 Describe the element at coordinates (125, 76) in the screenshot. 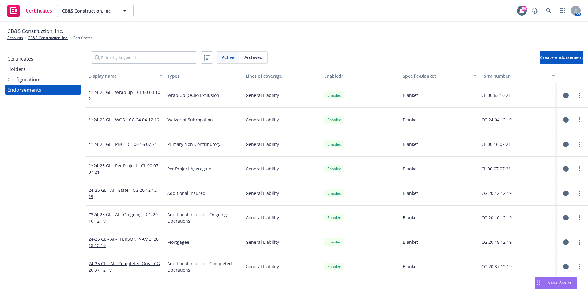

I see `button: Display name` at that location.